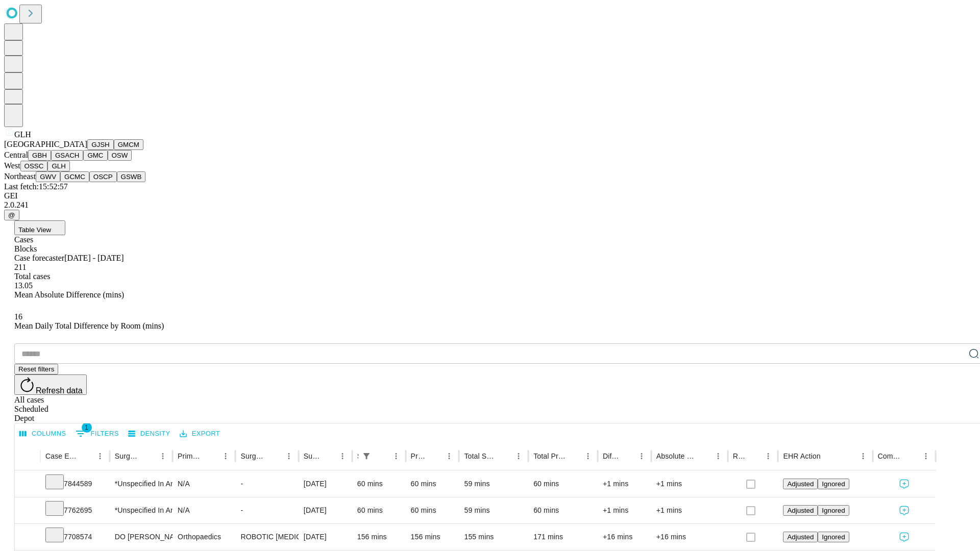 The height and width of the screenshot is (551, 980). Describe the element at coordinates (61, 456) in the screenshot. I see `div: Case Epic Id` at that location.